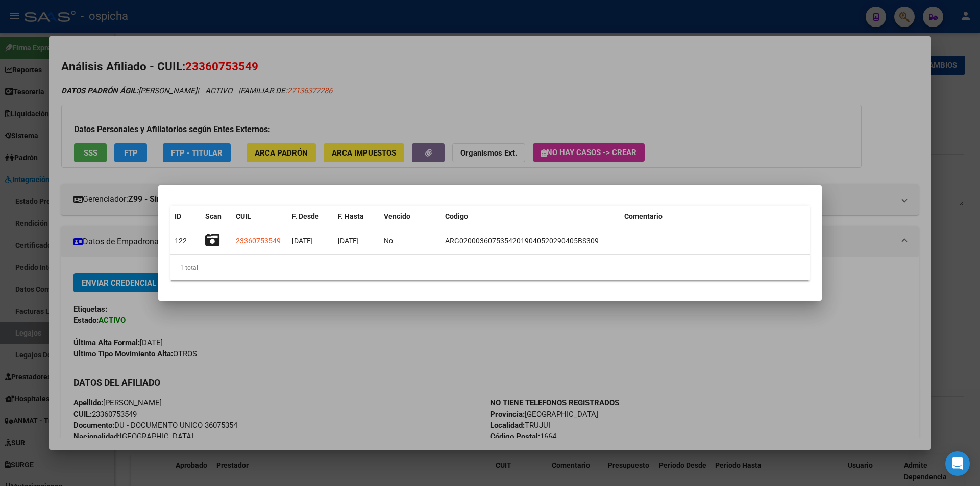 This screenshot has height=486, width=980. What do you see at coordinates (351, 216) in the screenshot?
I see `span: F. Hasta` at bounding box center [351, 216].